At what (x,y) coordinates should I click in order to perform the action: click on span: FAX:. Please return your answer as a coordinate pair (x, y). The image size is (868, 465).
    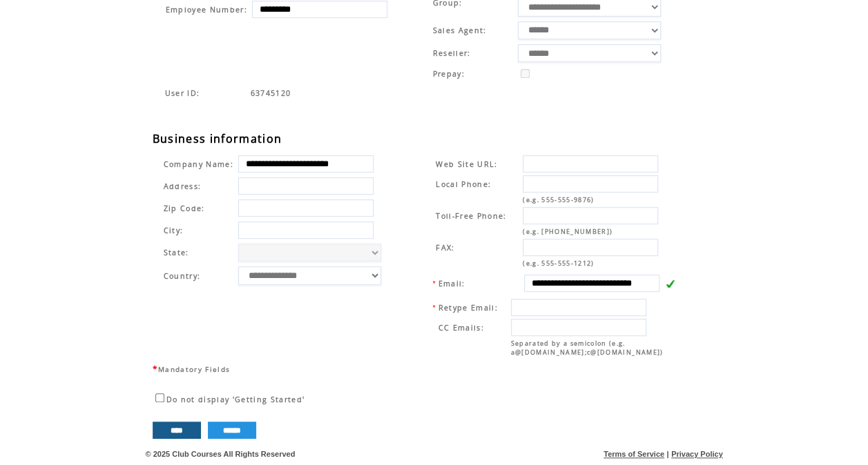
    Looking at the image, I should click on (445, 248).